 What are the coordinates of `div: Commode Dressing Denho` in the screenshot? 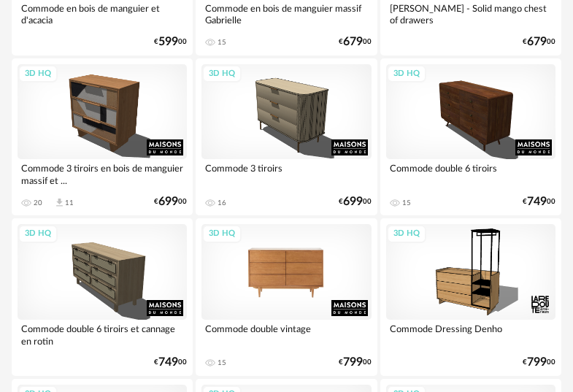 It's located at (471, 335).